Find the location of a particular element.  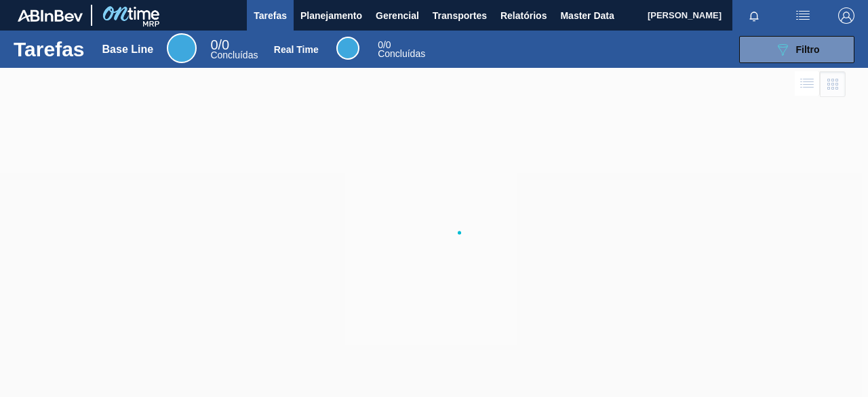

button: Filtro is located at coordinates (797, 49).